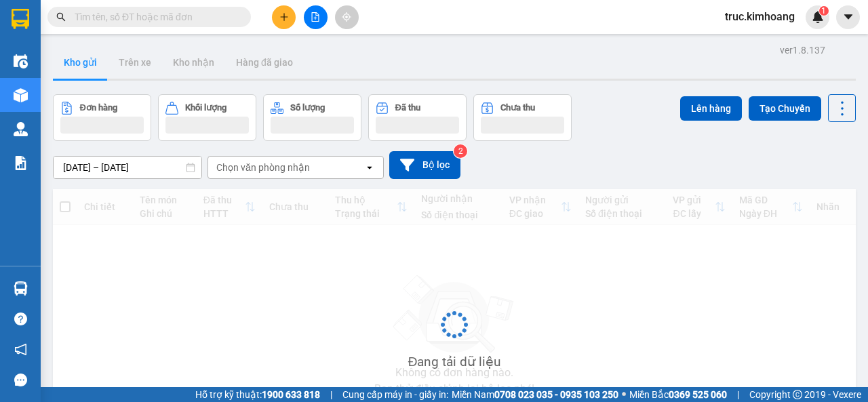 The image size is (868, 402). Describe the element at coordinates (425, 165) in the screenshot. I see `button: Bộ lọc` at that location.